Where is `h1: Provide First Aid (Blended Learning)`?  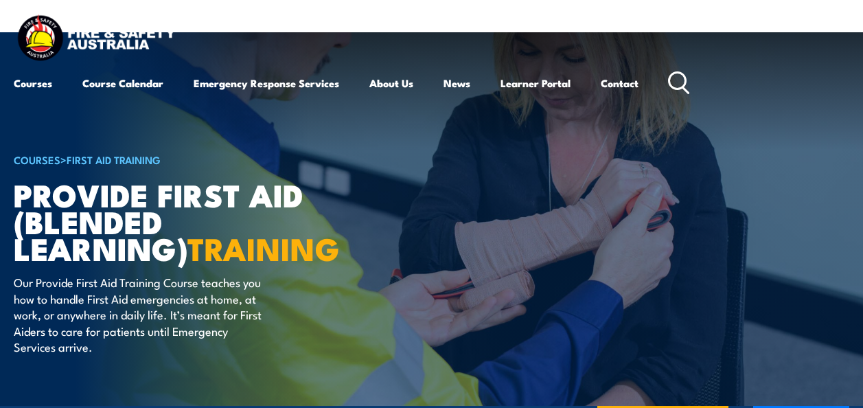 h1: Provide First Aid (Blended Learning) is located at coordinates (183, 220).